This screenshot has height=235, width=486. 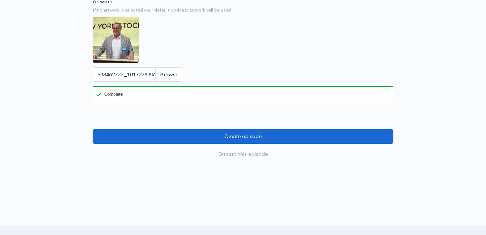 What do you see at coordinates (243, 87) in the screenshot?
I see `div: 100%` at bounding box center [243, 87].